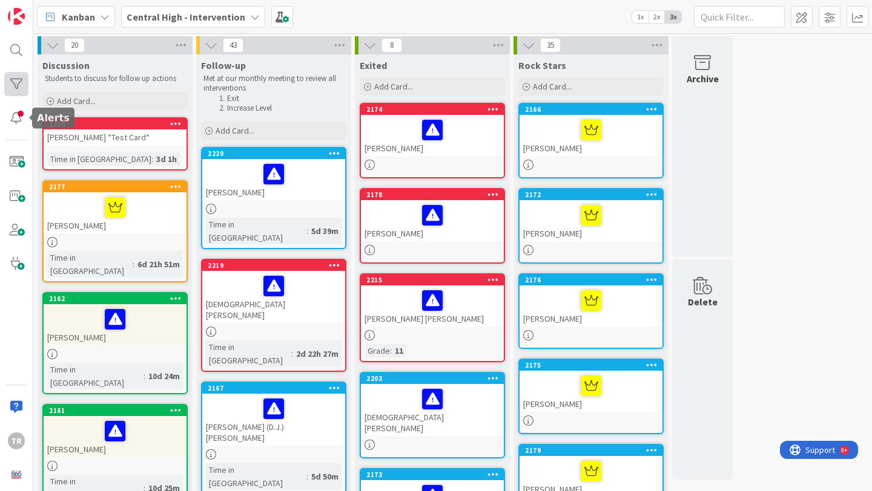 This screenshot has width=872, height=491. What do you see at coordinates (16, 16) in the screenshot?
I see `img: Visit kanbanzone.com` at bounding box center [16, 16].